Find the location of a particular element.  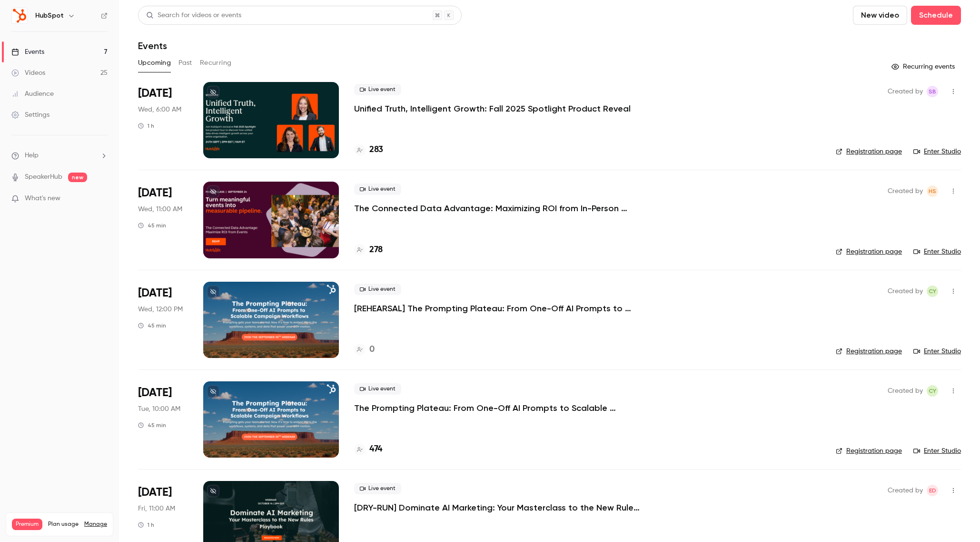

div: Settings is located at coordinates (30, 115).